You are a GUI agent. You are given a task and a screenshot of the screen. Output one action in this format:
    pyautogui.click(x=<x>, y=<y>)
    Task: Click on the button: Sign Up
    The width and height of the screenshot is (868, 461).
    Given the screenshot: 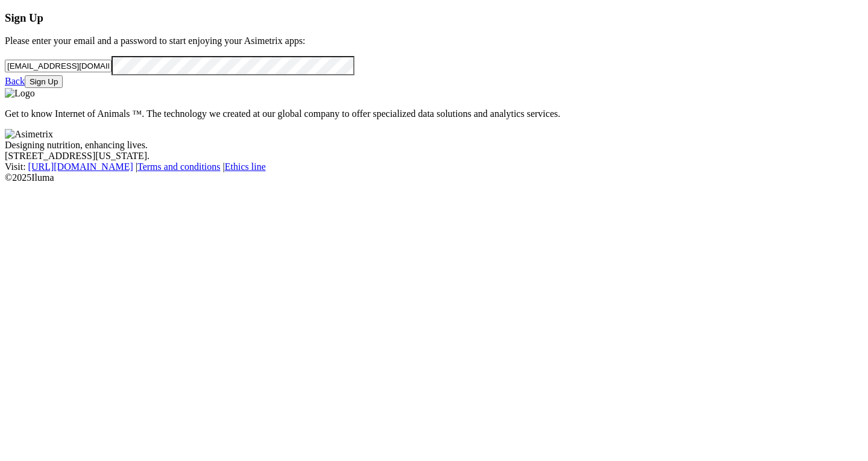 What is the action you would take?
    pyautogui.click(x=43, y=82)
    